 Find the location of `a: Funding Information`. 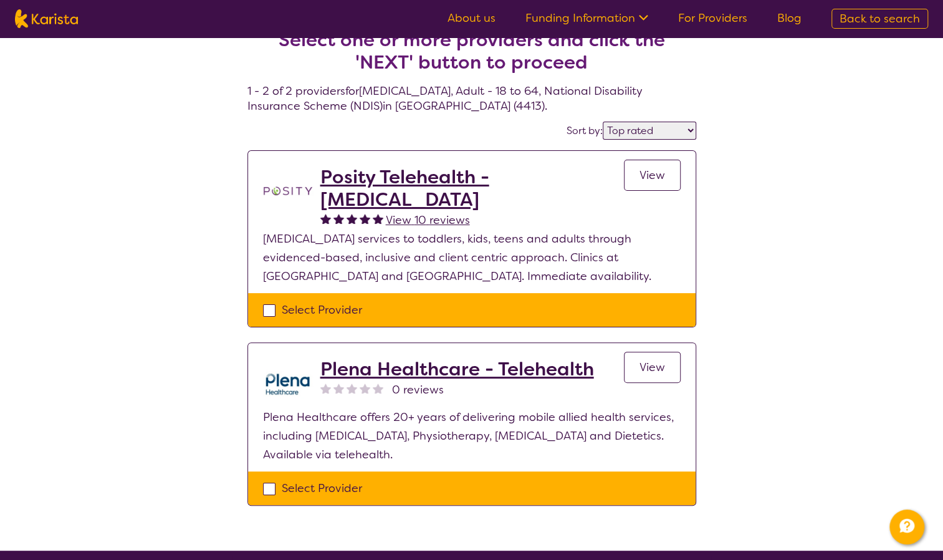

a: Funding Information is located at coordinates (587, 18).